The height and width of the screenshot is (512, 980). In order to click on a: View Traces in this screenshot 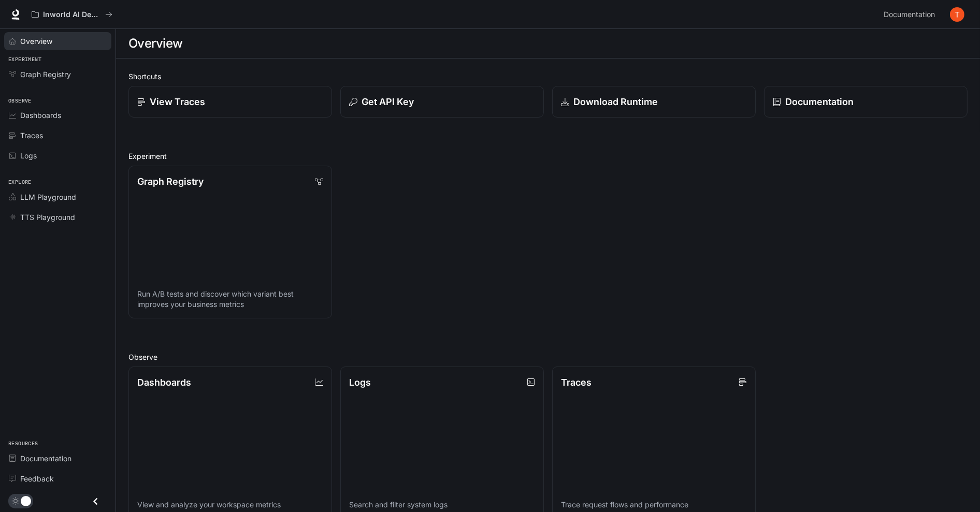, I will do `click(230, 101)`.